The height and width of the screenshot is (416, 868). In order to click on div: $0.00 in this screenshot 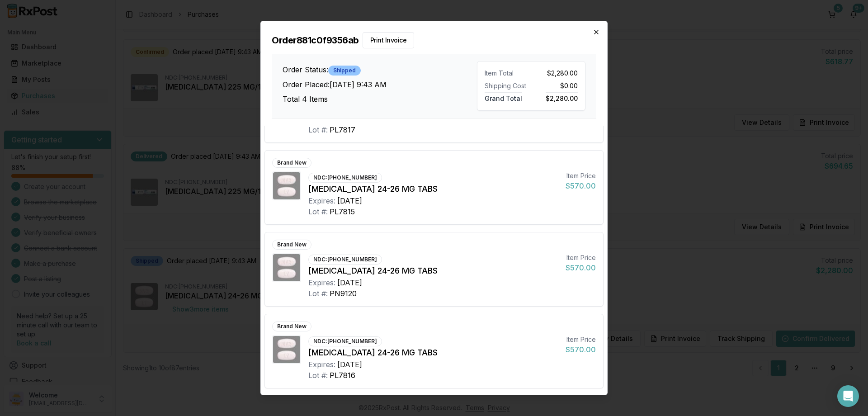, I will do `click(556, 86)`.